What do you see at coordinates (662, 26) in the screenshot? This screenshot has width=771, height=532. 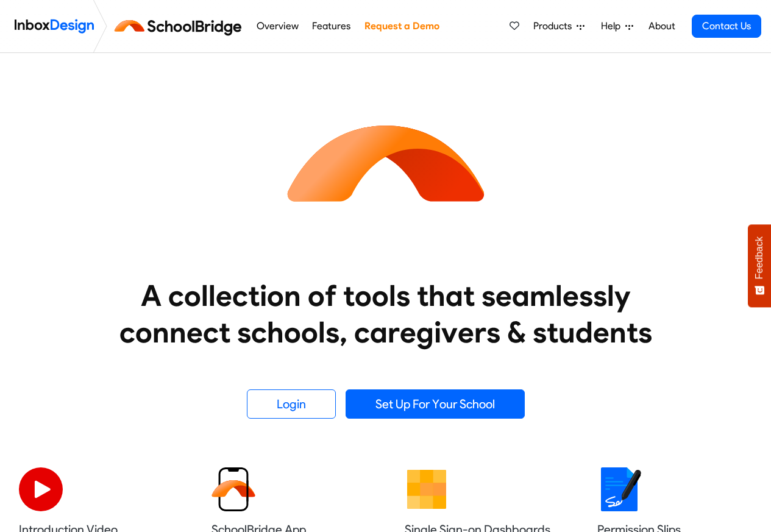 I see `a: About` at bounding box center [662, 26].